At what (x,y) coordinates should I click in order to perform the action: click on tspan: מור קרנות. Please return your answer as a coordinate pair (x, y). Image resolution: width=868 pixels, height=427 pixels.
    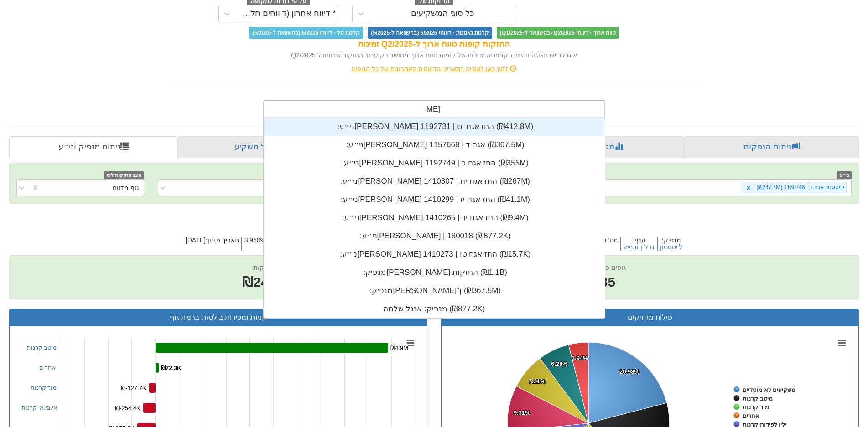
    Looking at the image, I should click on (756, 408).